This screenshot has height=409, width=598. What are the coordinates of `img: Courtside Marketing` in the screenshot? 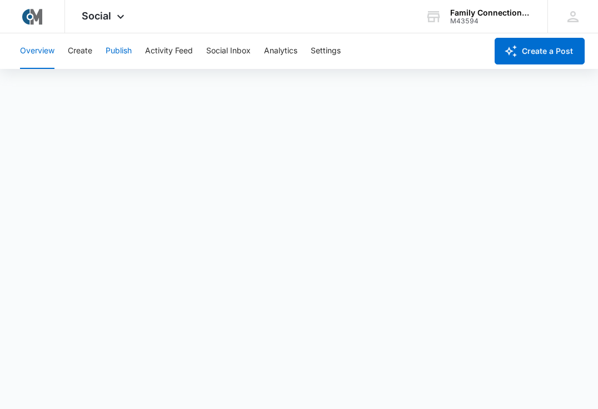 It's located at (32, 17).